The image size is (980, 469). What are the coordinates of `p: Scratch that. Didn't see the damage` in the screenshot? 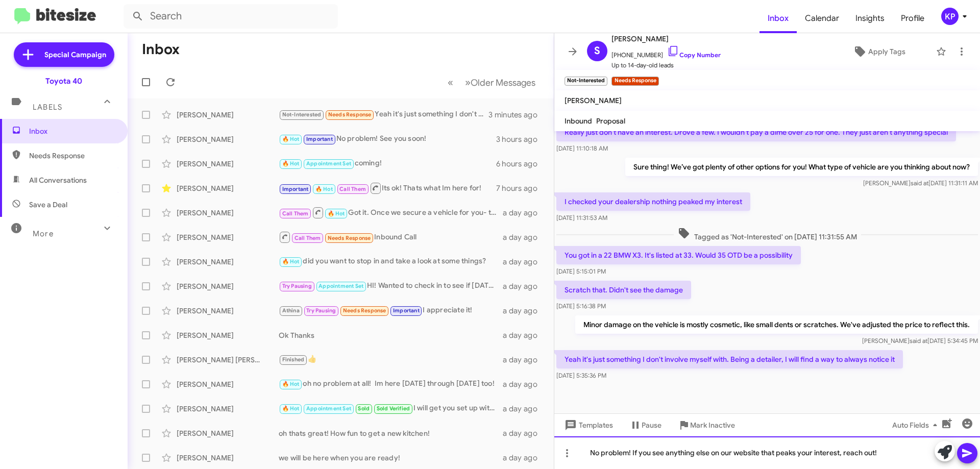 It's located at (624, 290).